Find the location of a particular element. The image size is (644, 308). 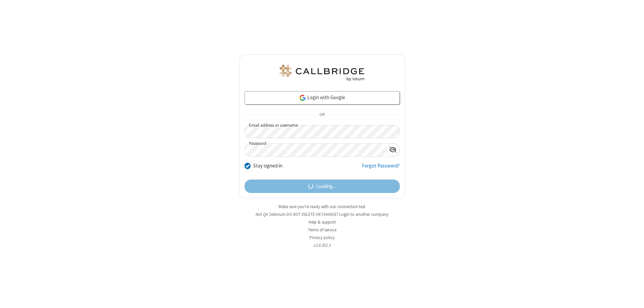

span: OR is located at coordinates (322, 115).